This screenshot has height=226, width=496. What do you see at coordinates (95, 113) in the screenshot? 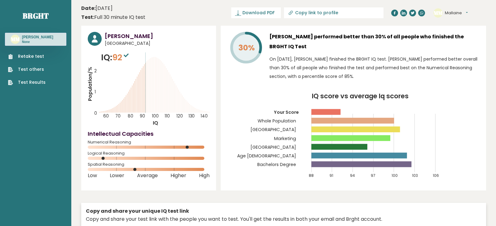
I see `tspan: 0` at bounding box center [95, 113].